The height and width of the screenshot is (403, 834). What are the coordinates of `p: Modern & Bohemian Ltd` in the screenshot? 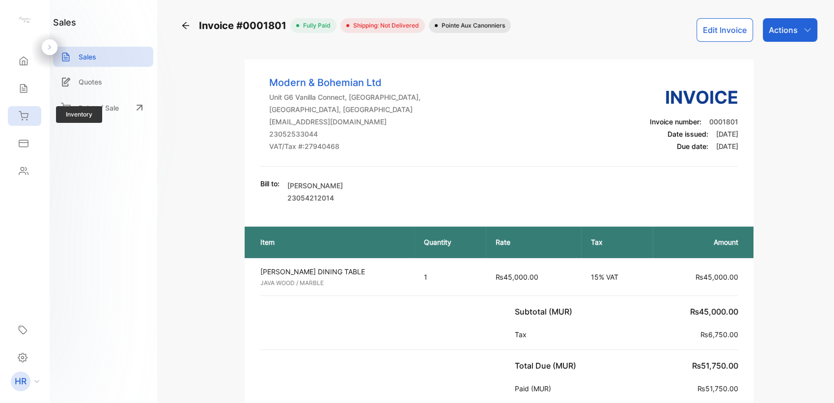 It's located at (345, 82).